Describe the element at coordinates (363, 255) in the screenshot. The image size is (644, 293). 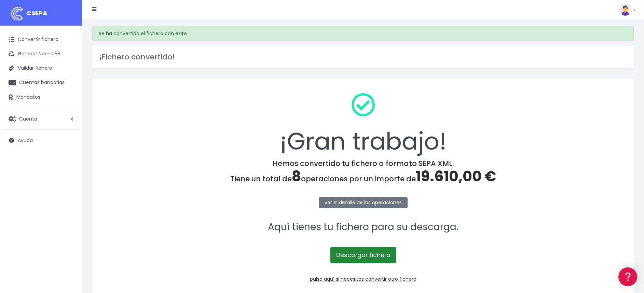
I see `a: Descargar fichero` at that location.